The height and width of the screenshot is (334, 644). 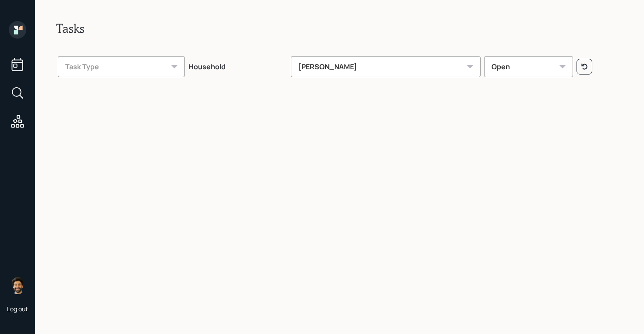 I want to click on img: eric-schwartz-headshot.png, so click(x=18, y=285).